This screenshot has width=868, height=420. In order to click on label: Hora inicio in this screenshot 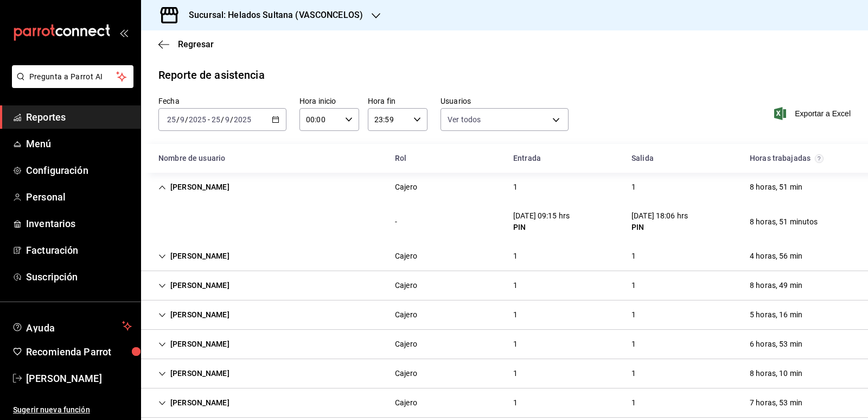, I will do `click(329, 101)`.